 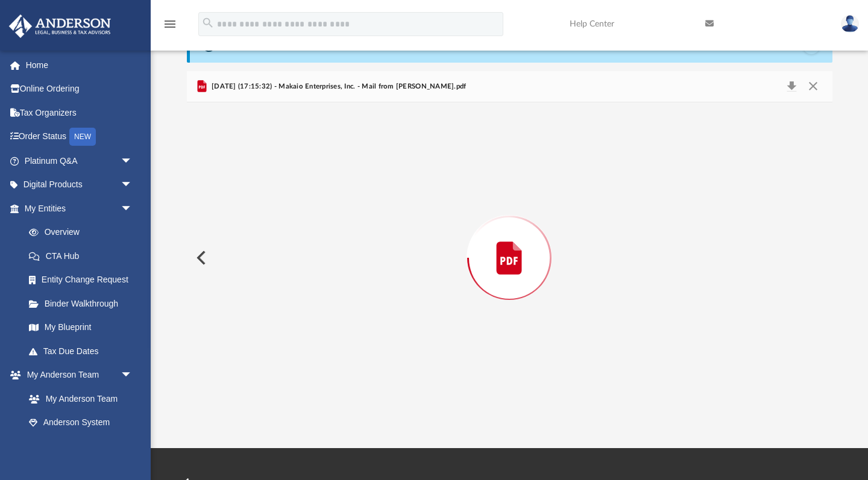 What do you see at coordinates (850, 24) in the screenshot?
I see `img: User Pic` at bounding box center [850, 24].